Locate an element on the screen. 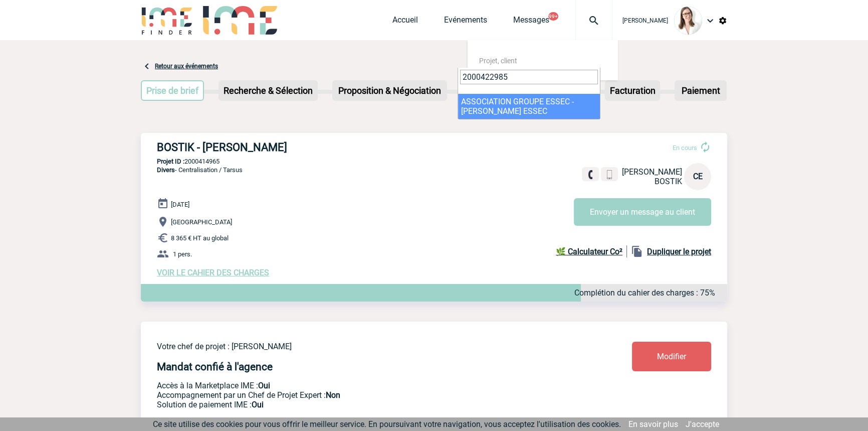 This screenshot has height=431, width=868. span: Projet, client is located at coordinates (498, 60).